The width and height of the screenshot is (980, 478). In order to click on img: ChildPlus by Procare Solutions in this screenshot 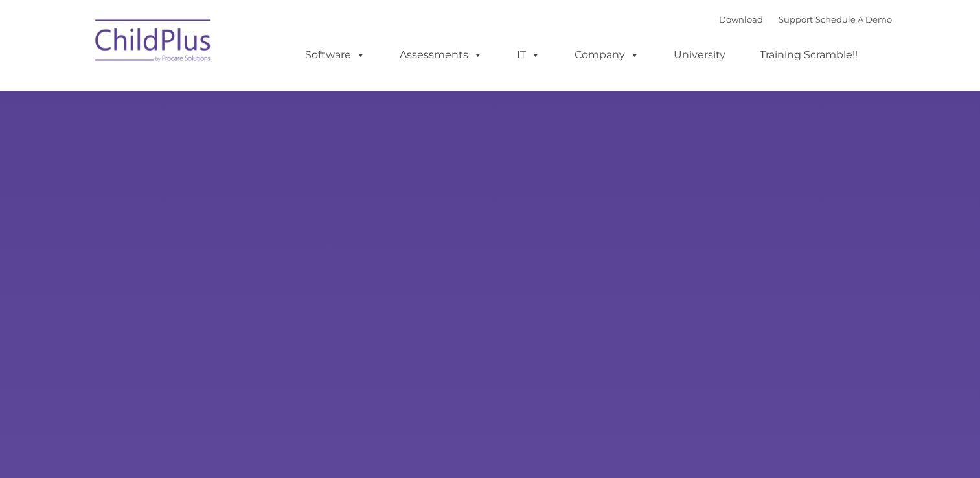, I will do `click(154, 43)`.